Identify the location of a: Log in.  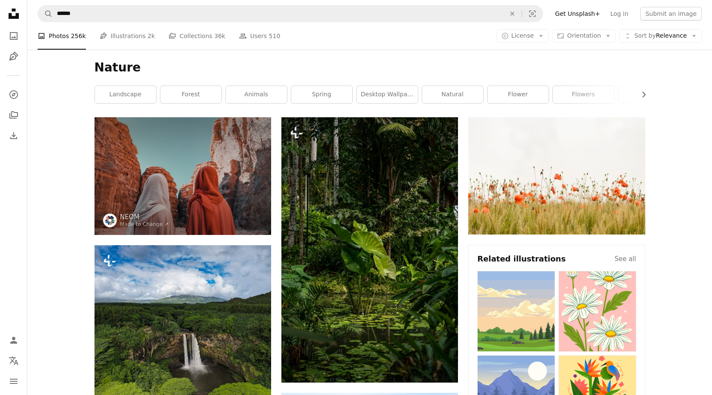
(619, 14).